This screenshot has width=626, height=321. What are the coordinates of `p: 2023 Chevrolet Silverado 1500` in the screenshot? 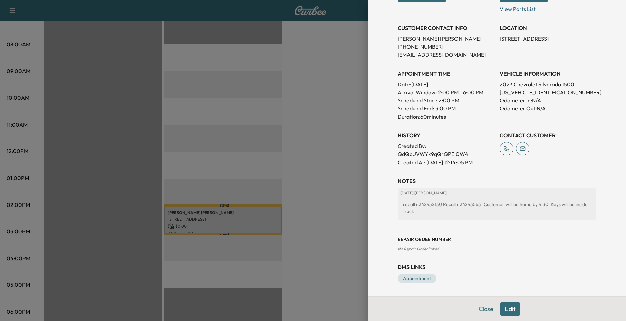 It's located at (548, 84).